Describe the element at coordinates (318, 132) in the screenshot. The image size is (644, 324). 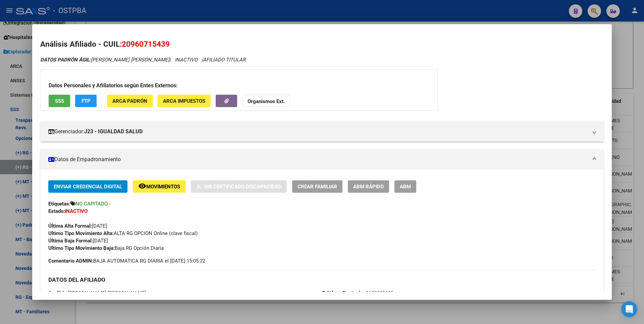
I see `mat-panel-title: Gerenciador:` at that location.